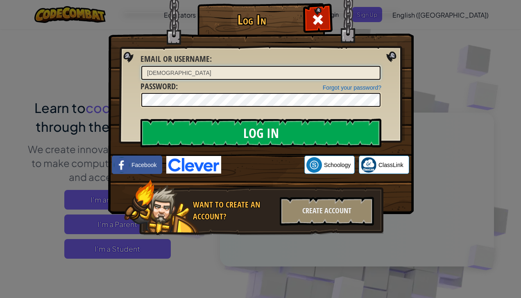 The image size is (521, 298). I want to click on img: schoology.png, so click(314, 165).